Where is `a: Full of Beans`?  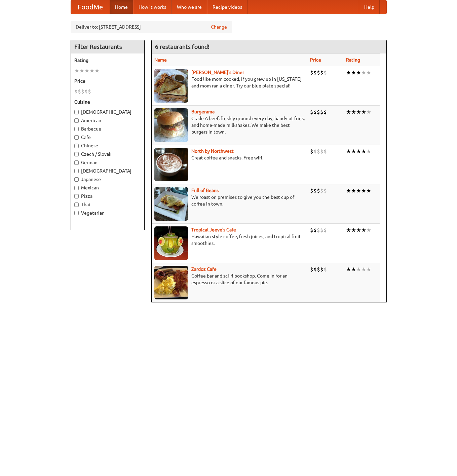 a: Full of Beans is located at coordinates (205, 190).